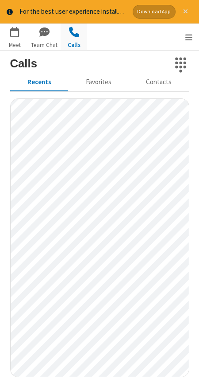 This screenshot has width=199, height=387. I want to click on button: Dialpad, so click(181, 63).